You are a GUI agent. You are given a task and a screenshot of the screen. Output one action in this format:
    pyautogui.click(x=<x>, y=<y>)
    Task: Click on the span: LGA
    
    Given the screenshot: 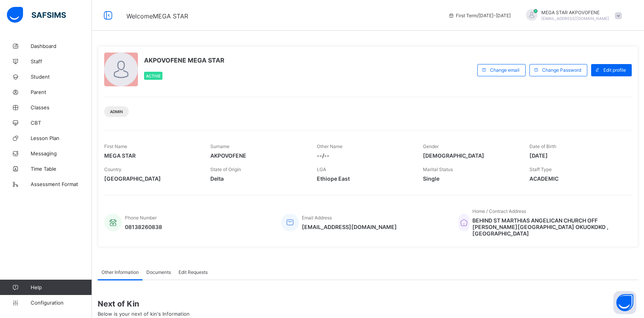 What is the action you would take?
    pyautogui.click(x=322, y=169)
    